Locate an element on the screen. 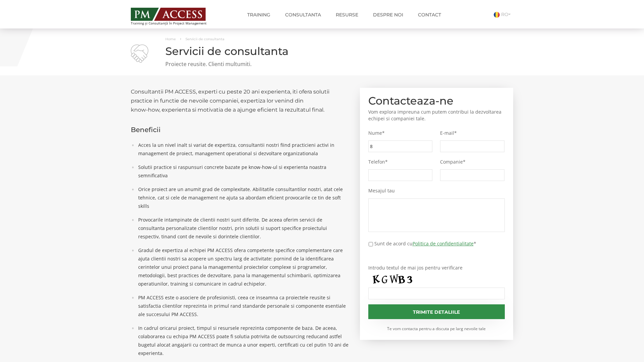  li: Orice proiect are un anumit grad de complexitate. Abilitatile consultantilor nostri, atat cele te... is located at coordinates (242, 198).